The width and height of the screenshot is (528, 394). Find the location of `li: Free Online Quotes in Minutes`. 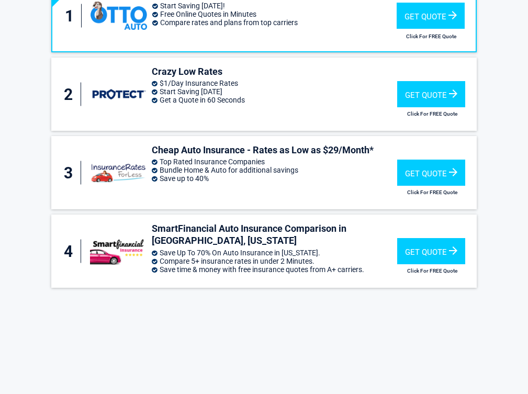

li: Free Online Quotes in Minutes is located at coordinates (274, 14).